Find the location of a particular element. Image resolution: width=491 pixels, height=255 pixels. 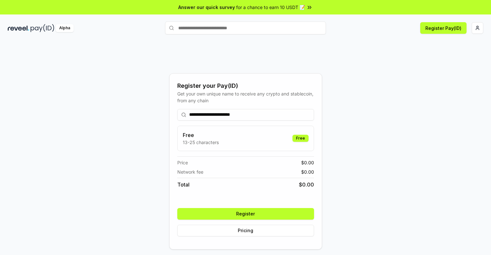

div: Get your own unique name to receive any crypto and stablecoin, from any chain is located at coordinates (245, 97).